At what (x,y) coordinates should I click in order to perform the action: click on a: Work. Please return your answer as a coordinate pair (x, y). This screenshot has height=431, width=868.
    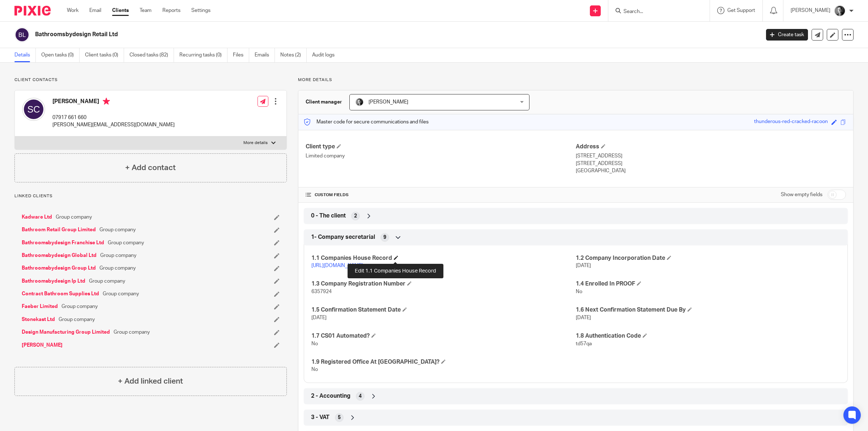
    Looking at the image, I should click on (73, 10).